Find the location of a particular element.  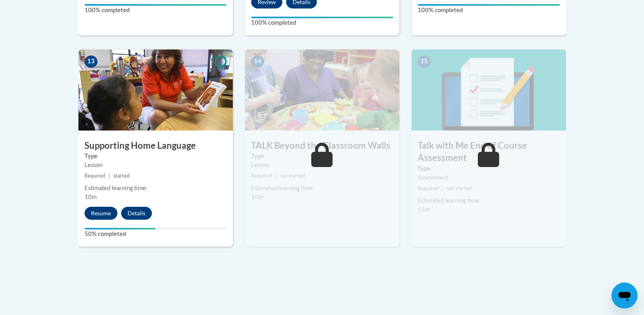

h3: TALK Beyond the Classroom Walls is located at coordinates (322, 145).